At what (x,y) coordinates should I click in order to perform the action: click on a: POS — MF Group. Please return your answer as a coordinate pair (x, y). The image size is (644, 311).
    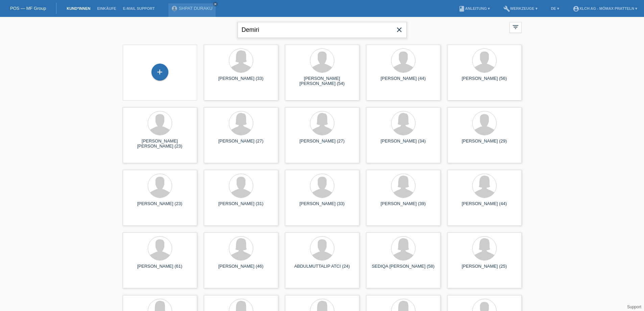
    Looking at the image, I should click on (28, 8).